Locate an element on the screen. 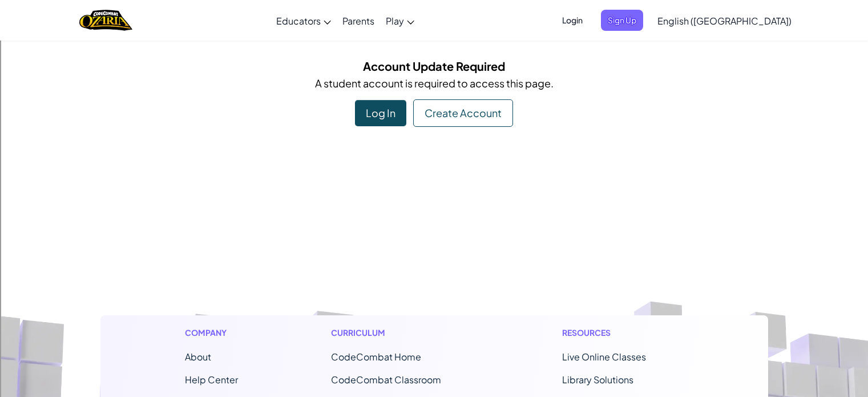 The height and width of the screenshot is (397, 868). a: Ozaria by CodeCombat logo is located at coordinates (105, 20).